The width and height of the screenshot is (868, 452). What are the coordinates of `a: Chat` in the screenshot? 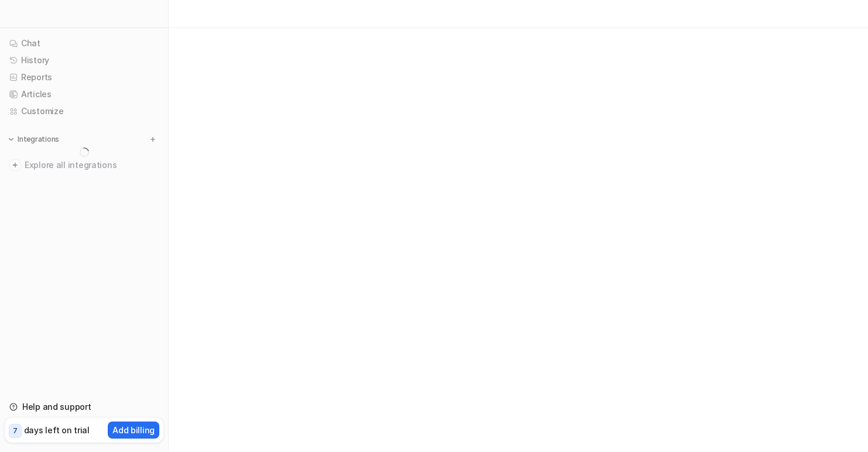 It's located at (83, 43).